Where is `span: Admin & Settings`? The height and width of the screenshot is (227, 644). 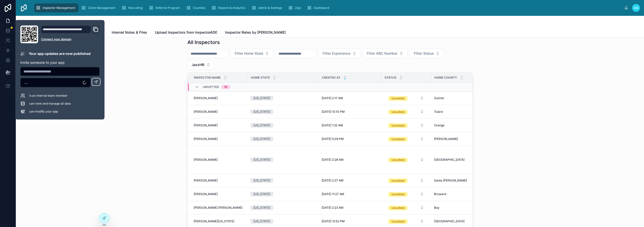 span: Admin & Settings is located at coordinates (270, 8).